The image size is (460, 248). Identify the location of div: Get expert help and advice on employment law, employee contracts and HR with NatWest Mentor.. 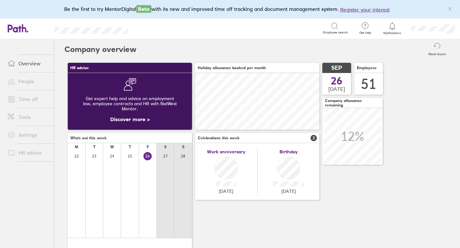
(130, 104).